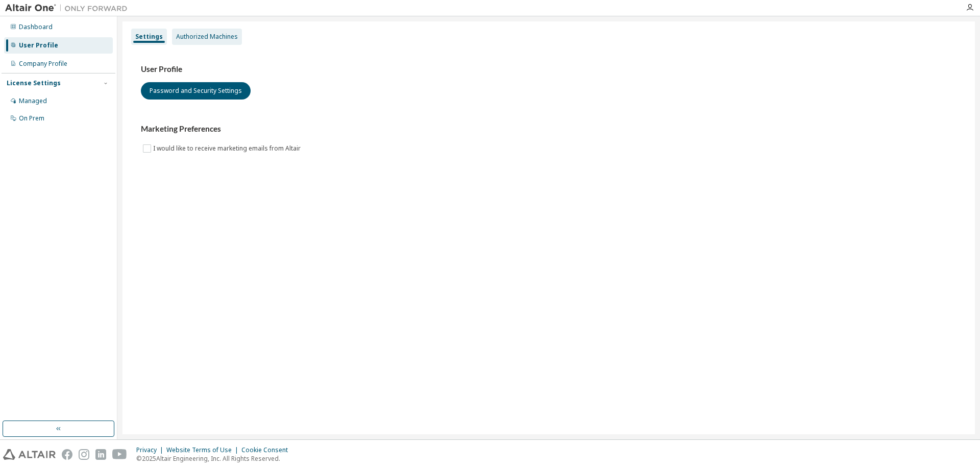  What do you see at coordinates (549, 70) in the screenshot?
I see `h3: User Profile` at bounding box center [549, 70].